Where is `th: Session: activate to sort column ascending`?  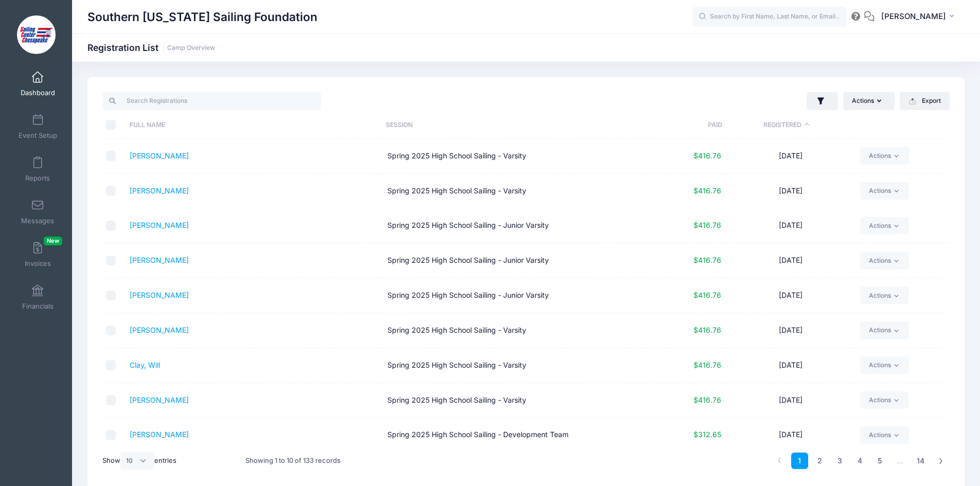 th: Session: activate to sort column ascending is located at coordinates (508, 125).